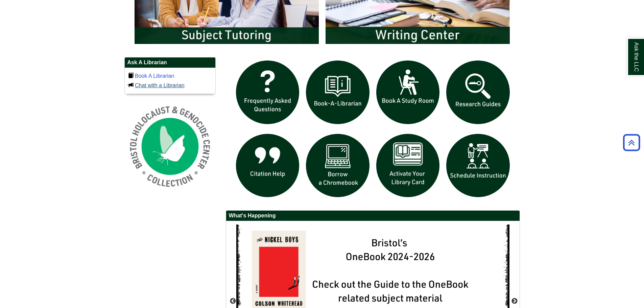  Describe the element at coordinates (478, 166) in the screenshot. I see `img: For faculty. Schedule Library Instruction icon links to form.` at that location.